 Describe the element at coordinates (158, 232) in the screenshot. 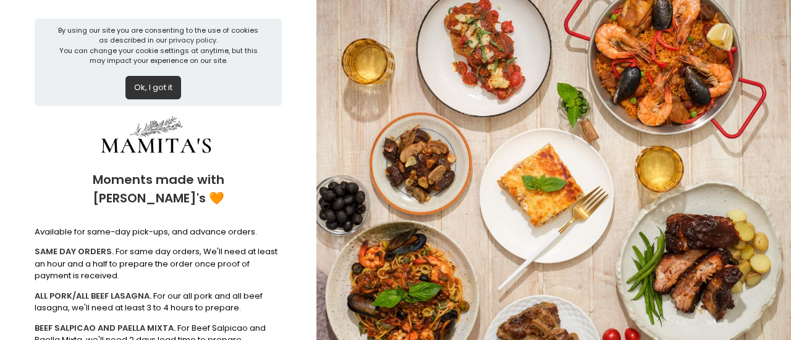

I see `div: Available for same-day pick-ups, and advance orders.` at that location.